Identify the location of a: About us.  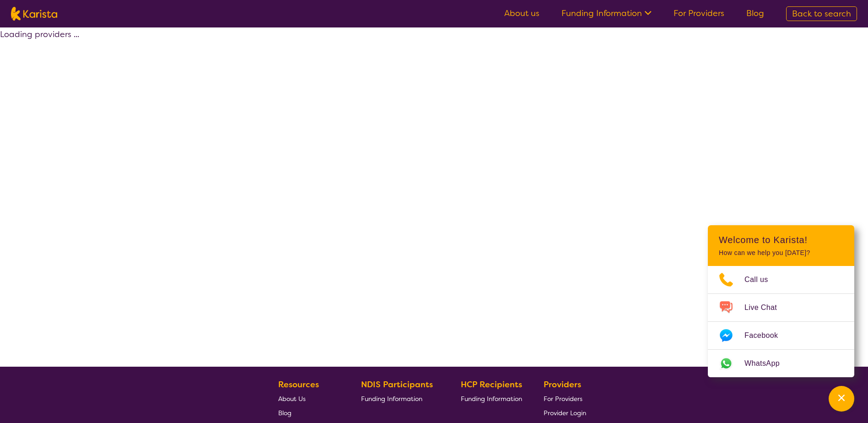
(522, 13).